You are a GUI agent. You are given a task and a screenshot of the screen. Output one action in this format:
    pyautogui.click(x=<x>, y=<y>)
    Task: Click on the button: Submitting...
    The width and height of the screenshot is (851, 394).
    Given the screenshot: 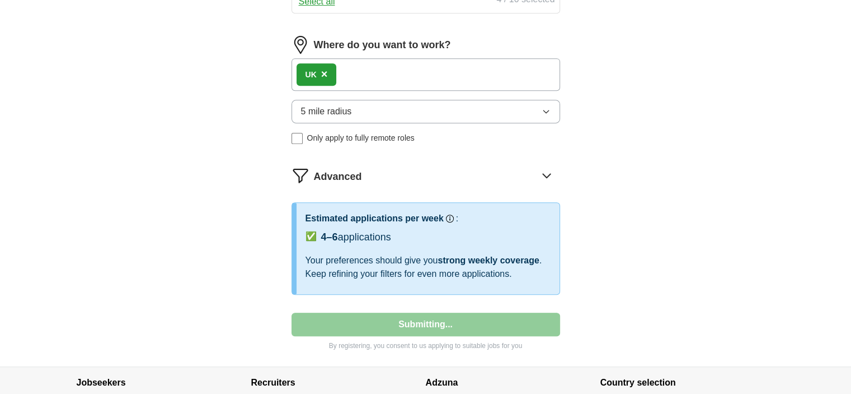 What is the action you would take?
    pyautogui.click(x=426, y=324)
    